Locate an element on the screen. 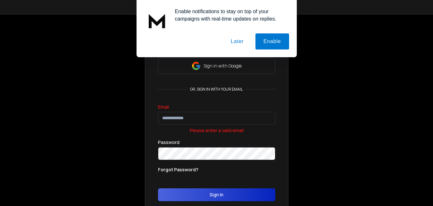 The width and height of the screenshot is (433, 206). div: Enable notifications to stay on top of your campaigns with real-time updates on replies. is located at coordinates (230, 15).